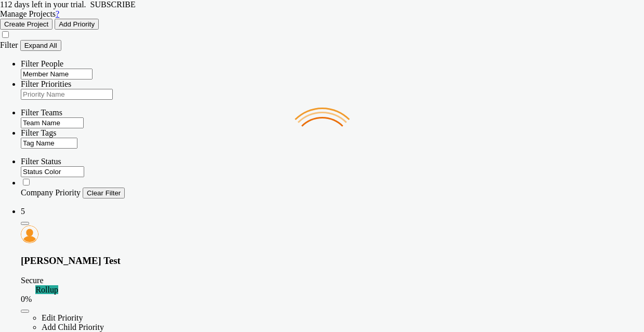 The width and height of the screenshot is (644, 332). What do you see at coordinates (40, 45) in the screenshot?
I see `button: Expand All` at bounding box center [40, 45].